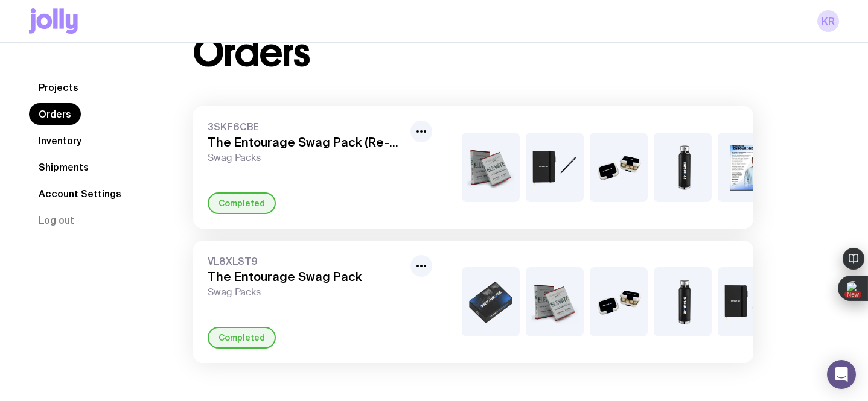 The height and width of the screenshot is (401, 868). I want to click on div: Open Intercom Messenger, so click(841, 374).